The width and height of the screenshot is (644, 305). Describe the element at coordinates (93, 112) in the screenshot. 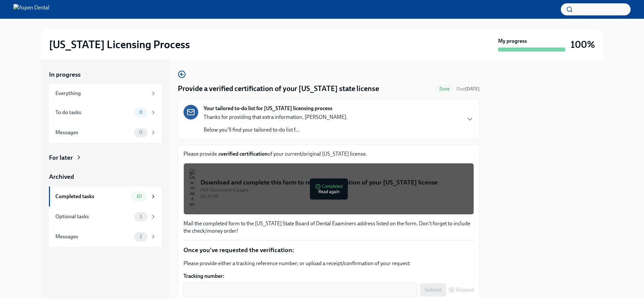

I see `div: To do tasks` at that location.